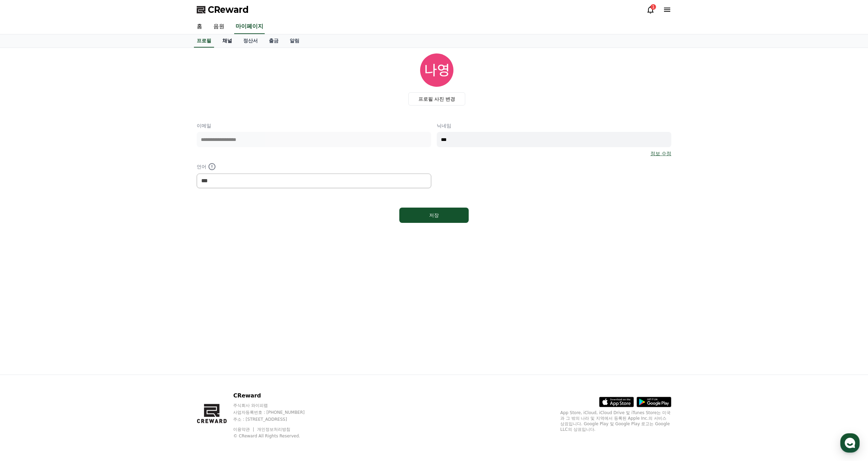 This screenshot has width=868, height=461. What do you see at coordinates (219, 27) in the screenshot?
I see `a: 음원` at bounding box center [219, 27].